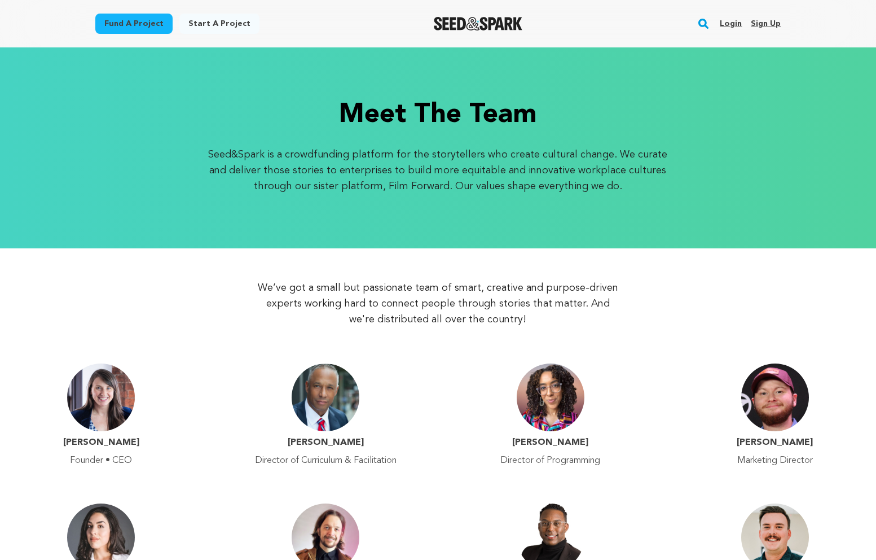  I want to click on img: Seed&Spark Logo Dark Mode, so click(478, 24).